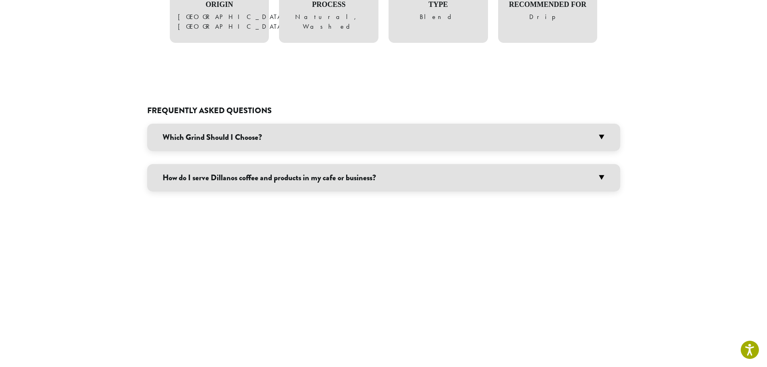  I want to click on h3: How do I serve Dillanos coffee and products in my cafe or business?, so click(384, 178).